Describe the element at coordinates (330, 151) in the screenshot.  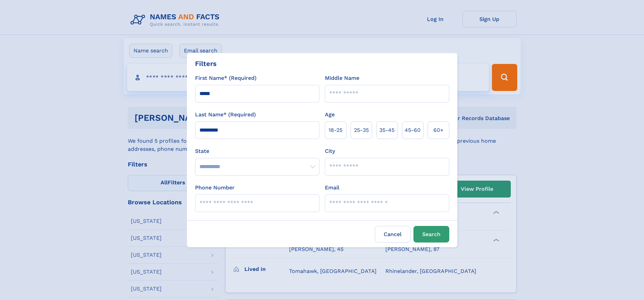
I see `label: City` at that location.